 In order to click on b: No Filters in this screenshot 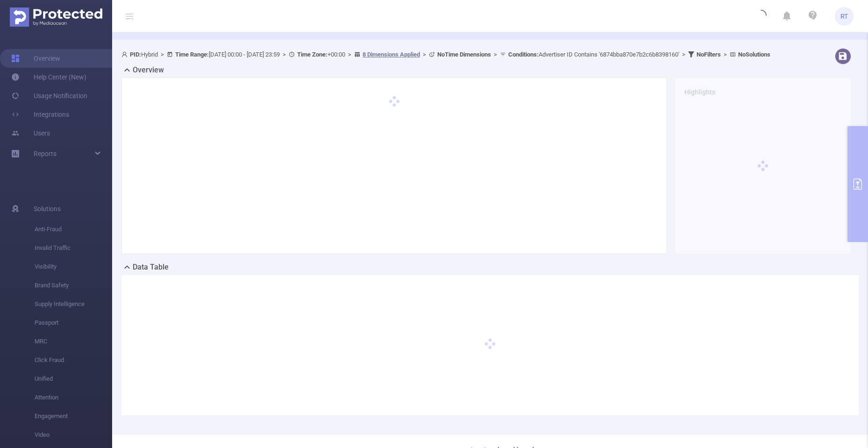, I will do `click(709, 54)`.